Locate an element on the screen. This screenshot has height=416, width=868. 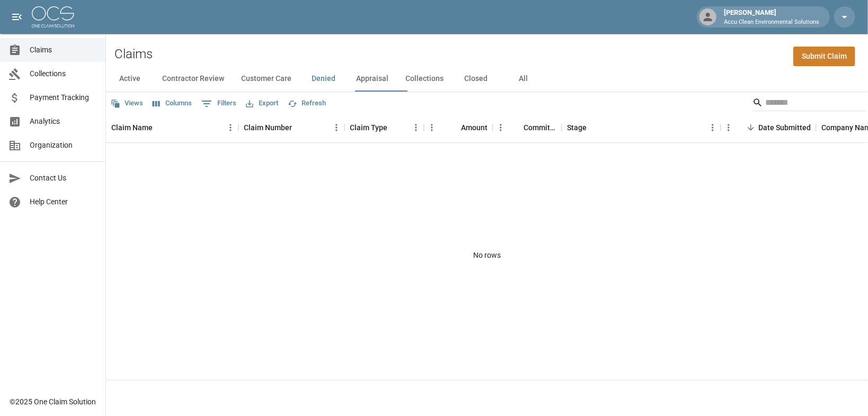
button: Closed is located at coordinates (475, 79).